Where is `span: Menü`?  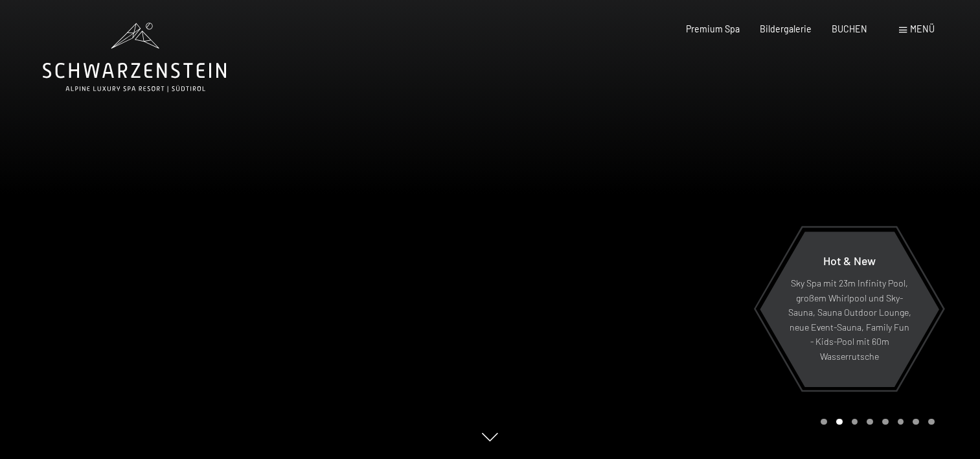
span: Menü is located at coordinates (922, 28).